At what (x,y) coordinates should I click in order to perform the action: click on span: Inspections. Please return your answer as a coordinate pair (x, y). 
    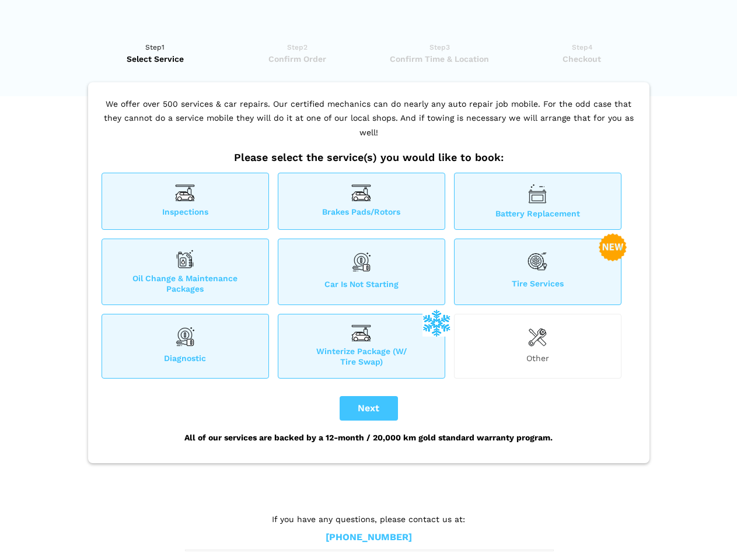
    Looking at the image, I should click on (185, 212).